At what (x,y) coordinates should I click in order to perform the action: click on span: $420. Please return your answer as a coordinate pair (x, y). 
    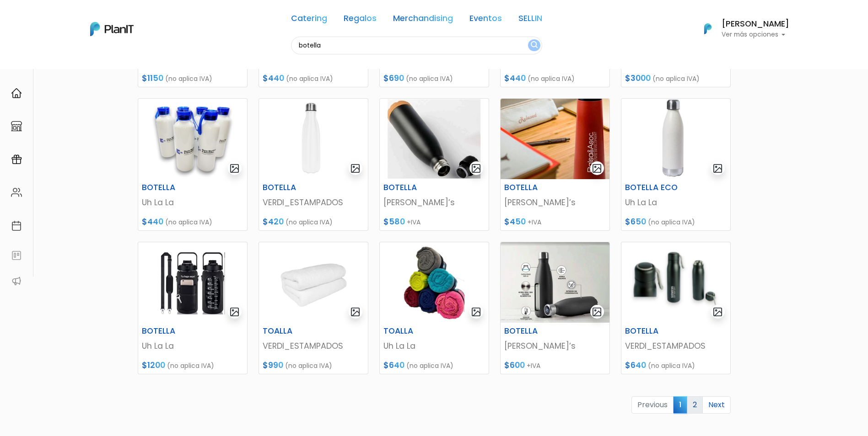
    Looking at the image, I should click on (273, 222).